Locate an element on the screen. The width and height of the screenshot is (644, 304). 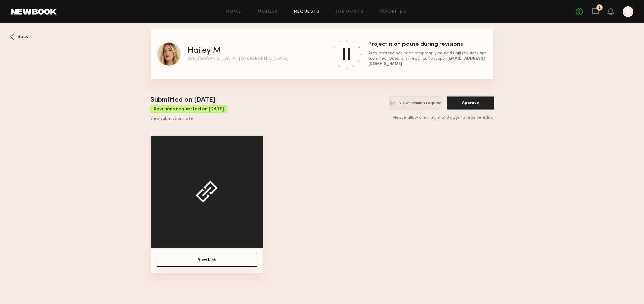
div: Please allow a minimum of 3 days to receive edits. is located at coordinates (442, 118).